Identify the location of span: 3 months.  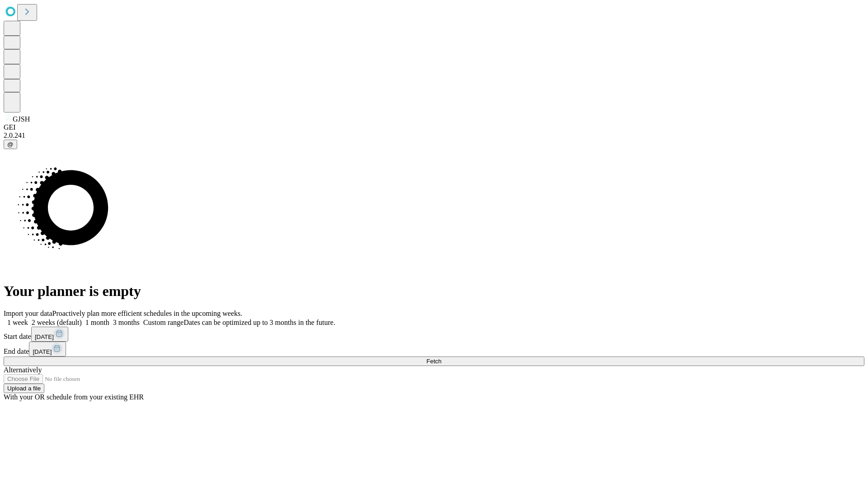
(126, 322).